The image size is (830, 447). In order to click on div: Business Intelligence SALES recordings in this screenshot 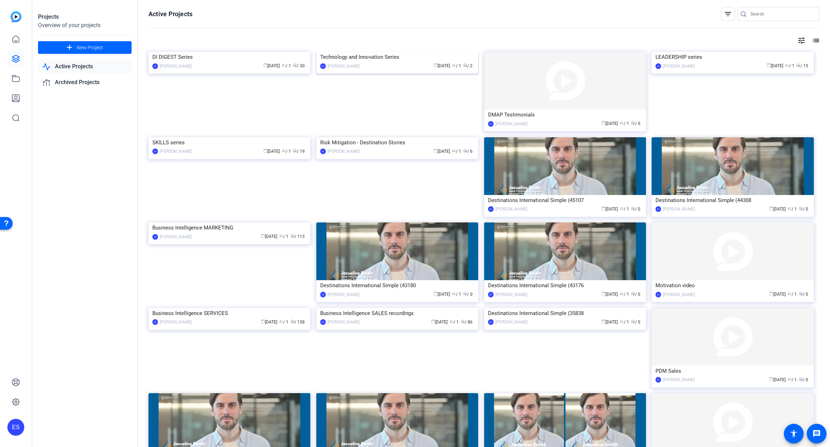, I will do `click(397, 313)`.